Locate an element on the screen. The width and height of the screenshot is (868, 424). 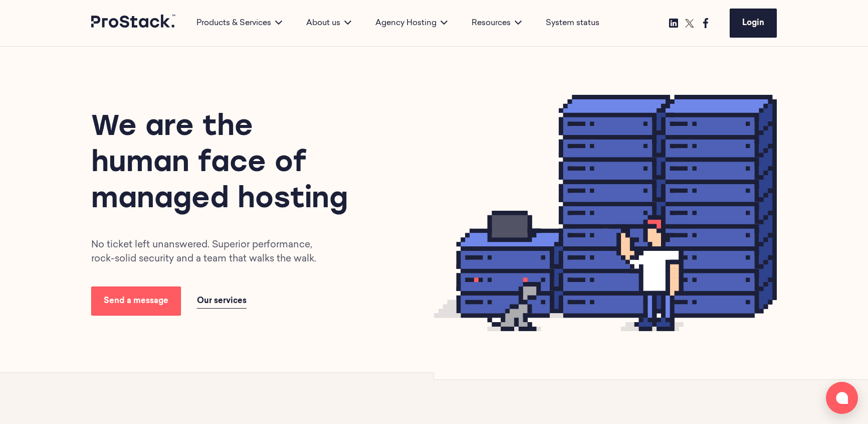
a: Login is located at coordinates (753, 23).